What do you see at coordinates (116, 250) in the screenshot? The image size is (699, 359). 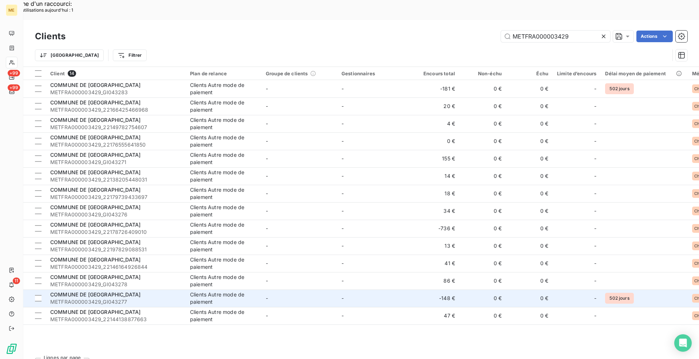 I see `span: METFRA000003429_22197829088531` at bounding box center [116, 250].